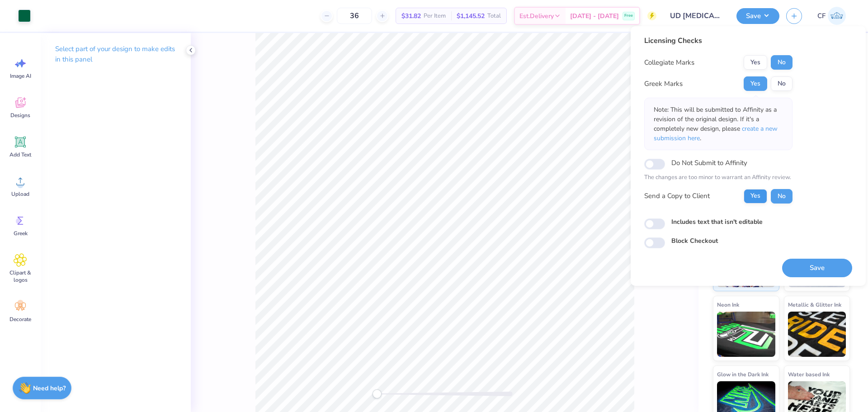 The width and height of the screenshot is (868, 412). What do you see at coordinates (743, 374) in the screenshot?
I see `span: Glow in the Dark Ink` at bounding box center [743, 374].